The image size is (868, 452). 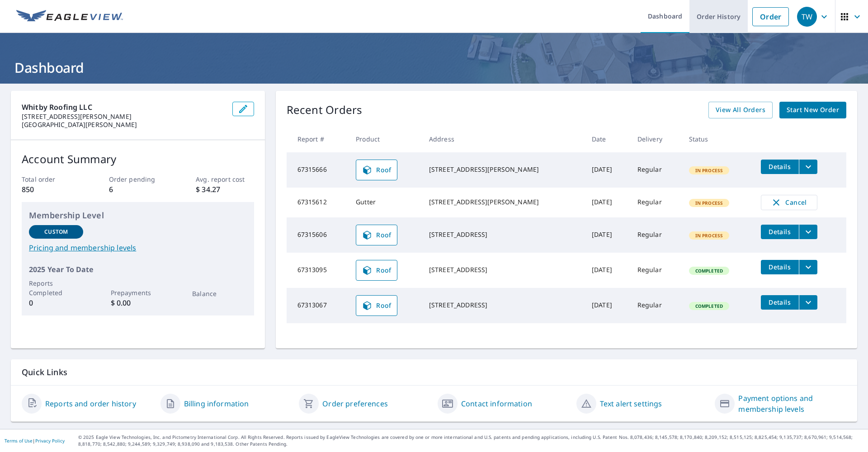 What do you see at coordinates (138, 189) in the screenshot?
I see `p: 6` at bounding box center [138, 189].